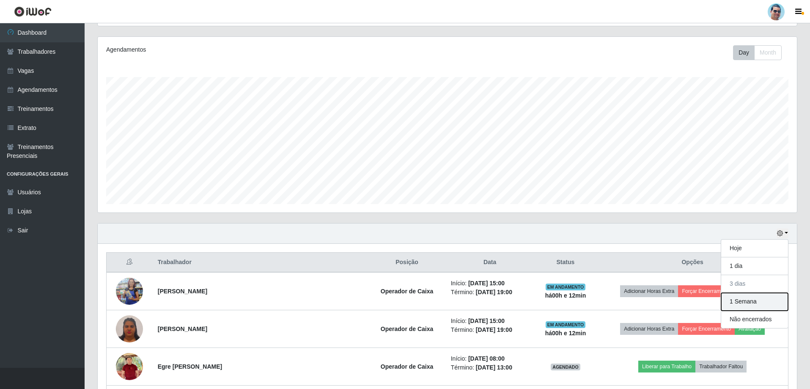  I want to click on div: First group, so click(757, 52).